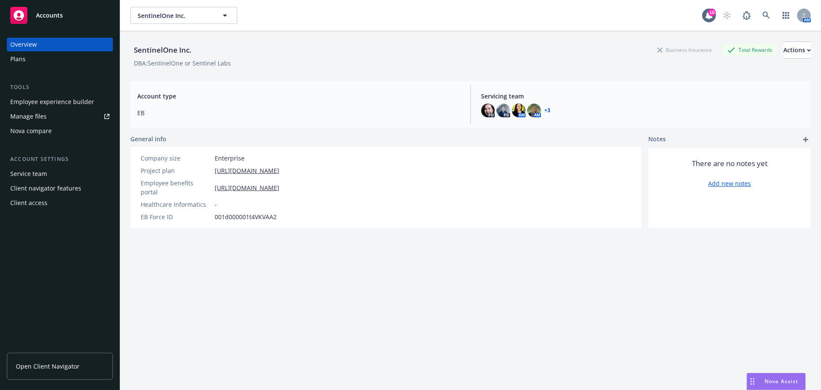  I want to click on div: Company size, so click(176, 158).